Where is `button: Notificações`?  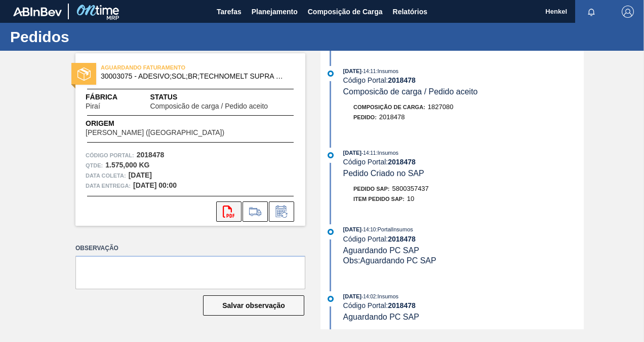
button: Notificações is located at coordinates (592, 12).